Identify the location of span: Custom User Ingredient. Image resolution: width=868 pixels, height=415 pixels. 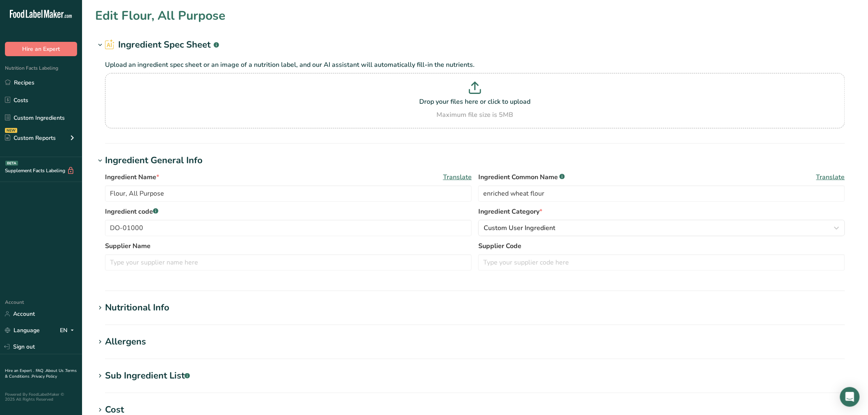
(519, 228).